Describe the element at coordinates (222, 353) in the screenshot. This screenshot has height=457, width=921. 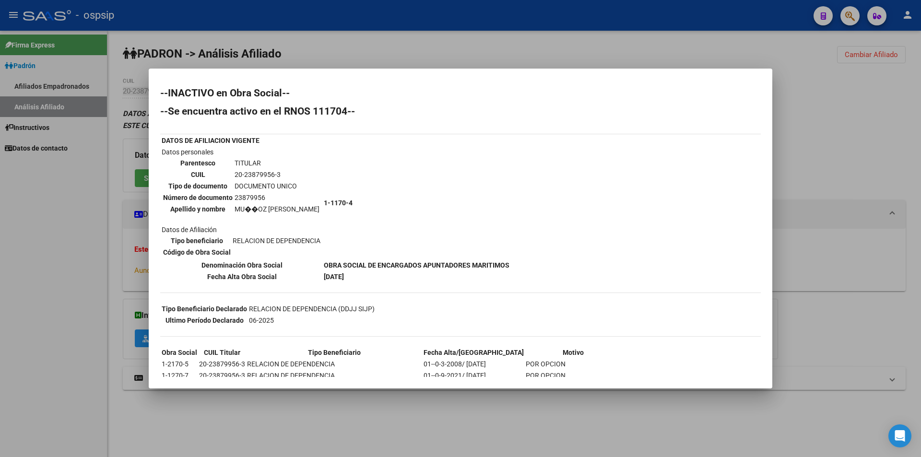
I see `th: CUIL Titular` at that location.